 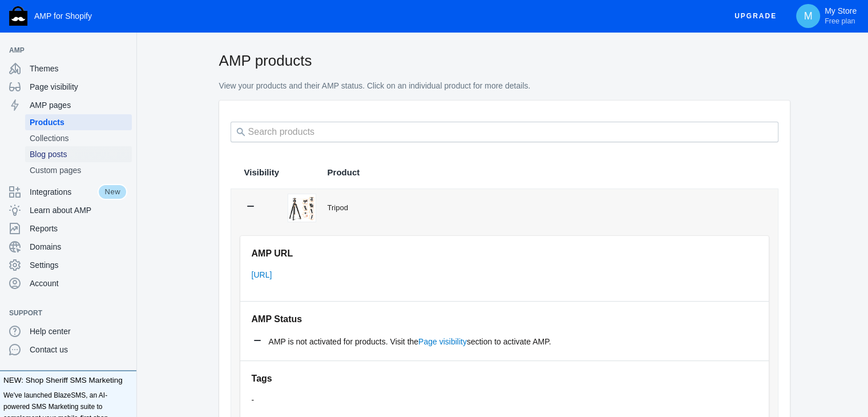 What do you see at coordinates (546, 208) in the screenshot?
I see `div: Tripod` at bounding box center [546, 208].